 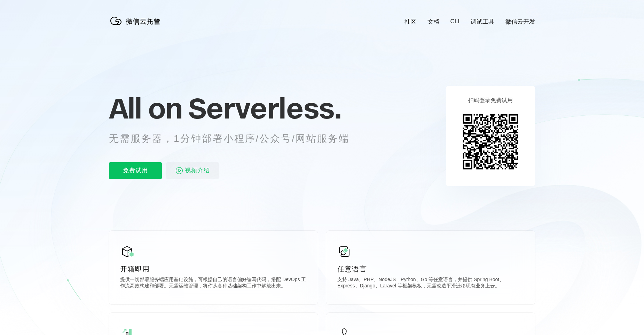 I want to click on a: 微信云托管, so click(x=137, y=26).